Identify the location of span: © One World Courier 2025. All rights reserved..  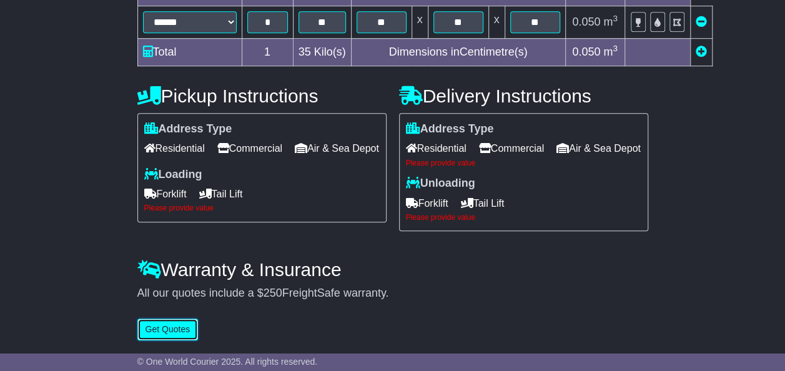
(227, 361).